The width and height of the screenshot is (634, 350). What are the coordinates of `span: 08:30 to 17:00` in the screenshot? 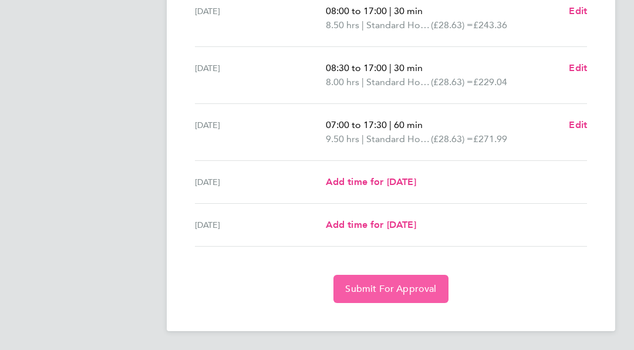 It's located at (356, 68).